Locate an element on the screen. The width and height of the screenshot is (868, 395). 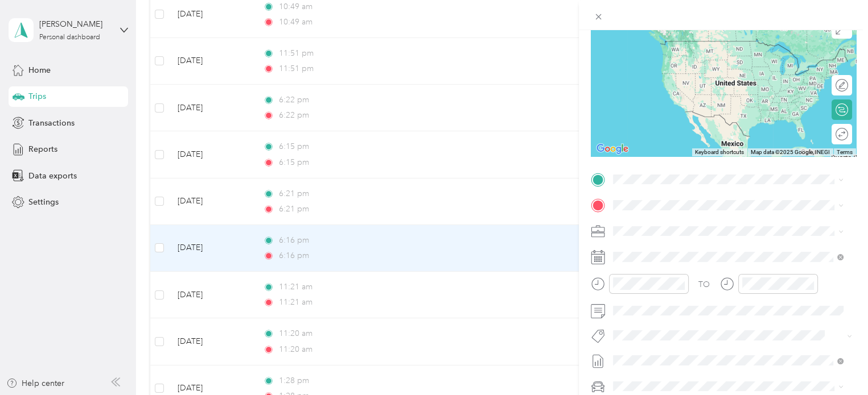
div: TO is located at coordinates (704, 284).